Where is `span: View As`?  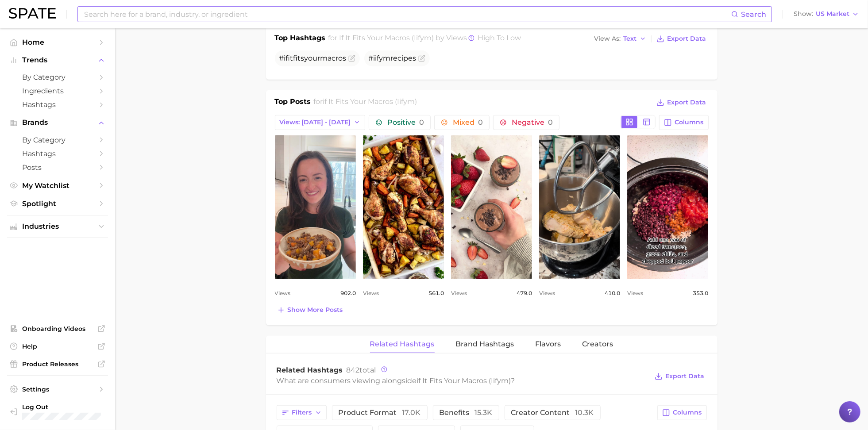
span: View As is located at coordinates (608, 39).